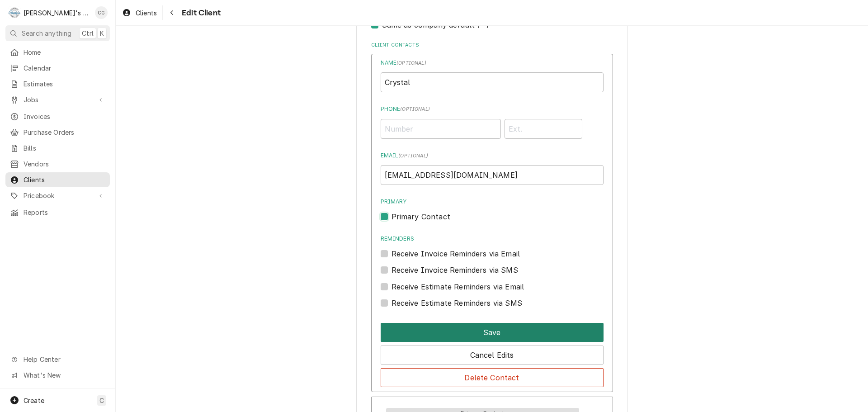 This screenshot has height=412, width=868. I want to click on span: Invoices, so click(64, 116).